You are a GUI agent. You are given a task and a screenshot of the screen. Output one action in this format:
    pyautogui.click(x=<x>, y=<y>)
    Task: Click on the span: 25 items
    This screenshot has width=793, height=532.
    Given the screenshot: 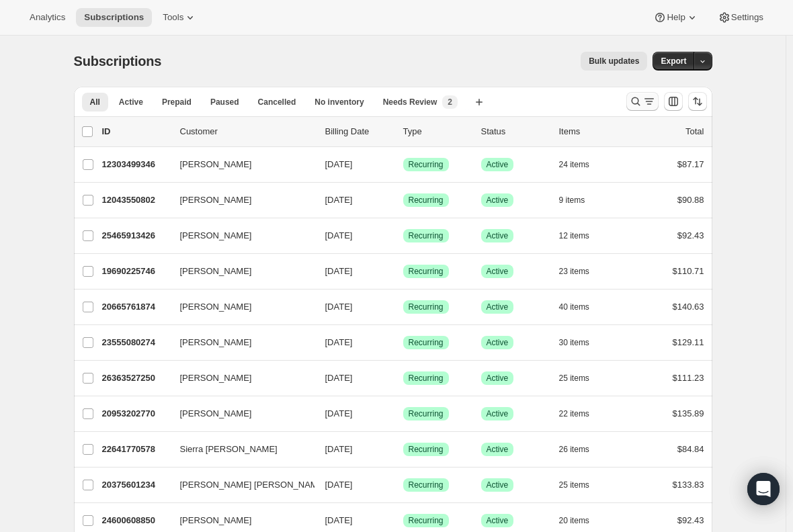 What is the action you would take?
    pyautogui.click(x=574, y=485)
    